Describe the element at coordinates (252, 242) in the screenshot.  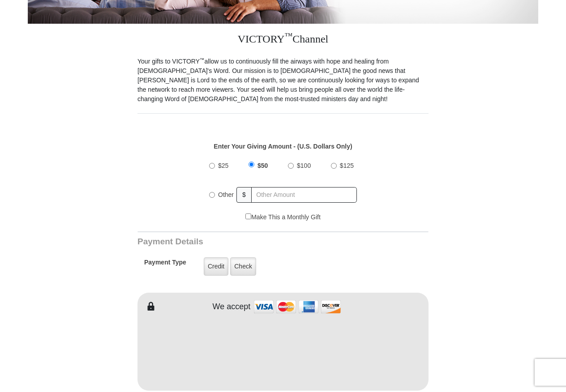
I see `h3: Payment Details` at that location.